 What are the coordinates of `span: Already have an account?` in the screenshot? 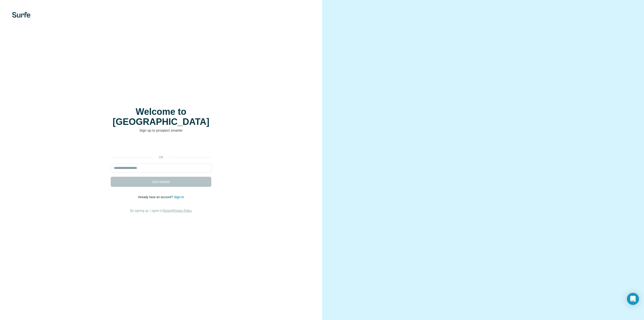 It's located at (156, 197).